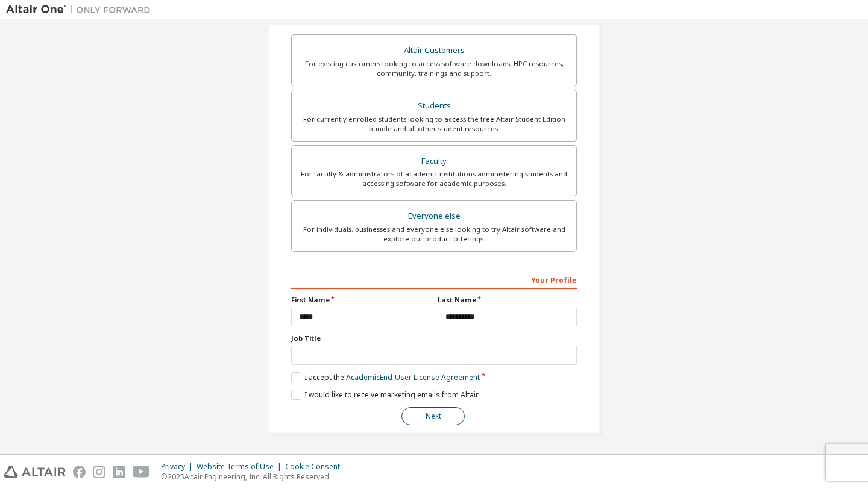  Describe the element at coordinates (178, 467) in the screenshot. I see `div: Privacy` at that location.